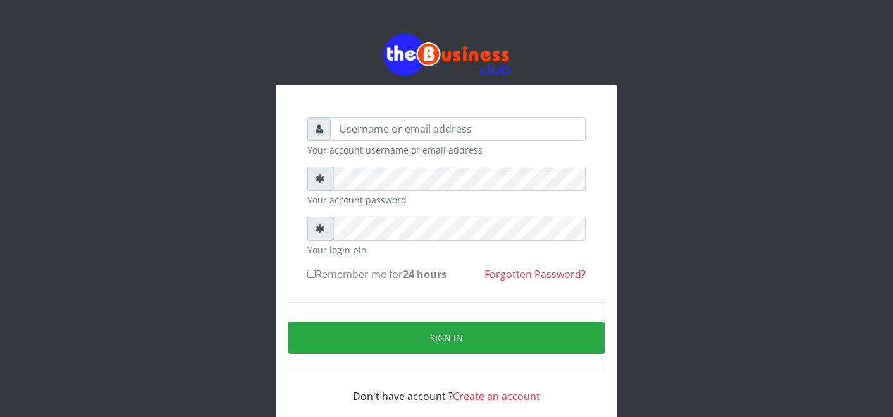 The width and height of the screenshot is (893, 417). Describe the element at coordinates (446, 250) in the screenshot. I see `small: Your login pin` at that location.